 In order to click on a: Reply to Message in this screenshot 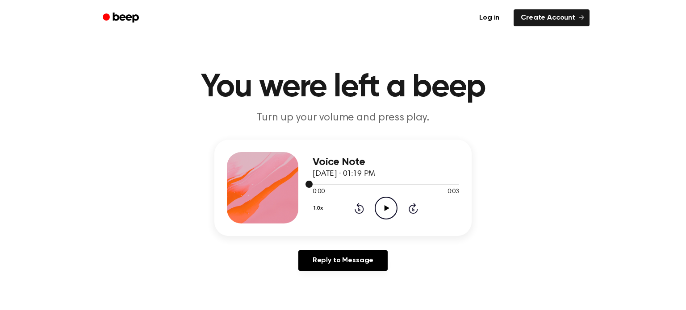, I will do `click(343, 261)`.